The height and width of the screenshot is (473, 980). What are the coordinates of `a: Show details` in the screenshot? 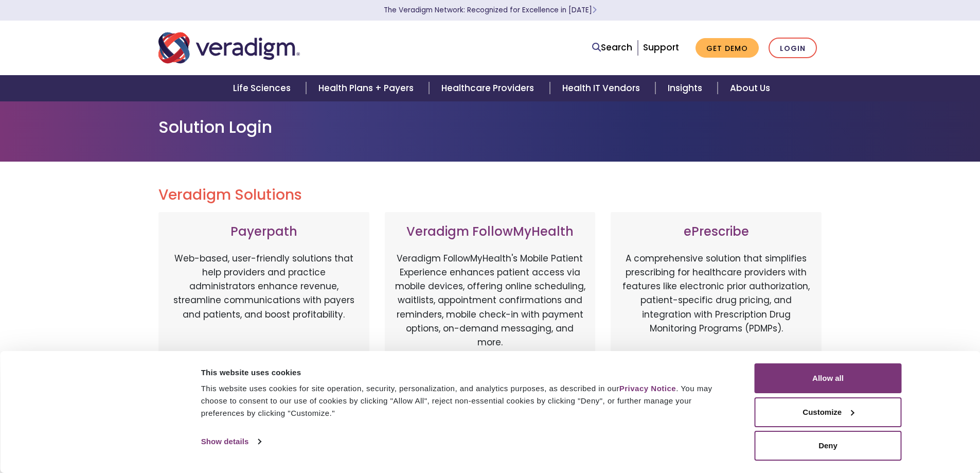 It's located at (231, 441).